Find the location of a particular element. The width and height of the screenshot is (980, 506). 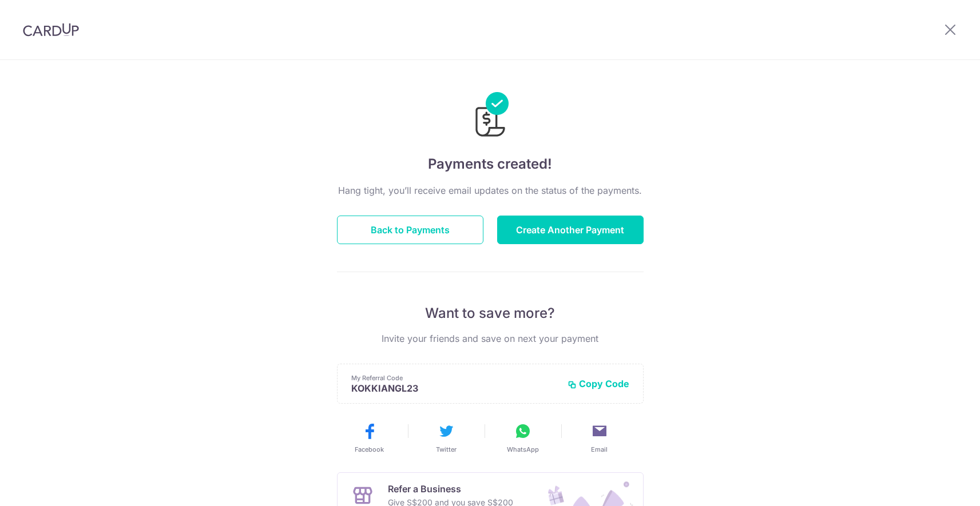

button: Create Another Payment is located at coordinates (570, 230).